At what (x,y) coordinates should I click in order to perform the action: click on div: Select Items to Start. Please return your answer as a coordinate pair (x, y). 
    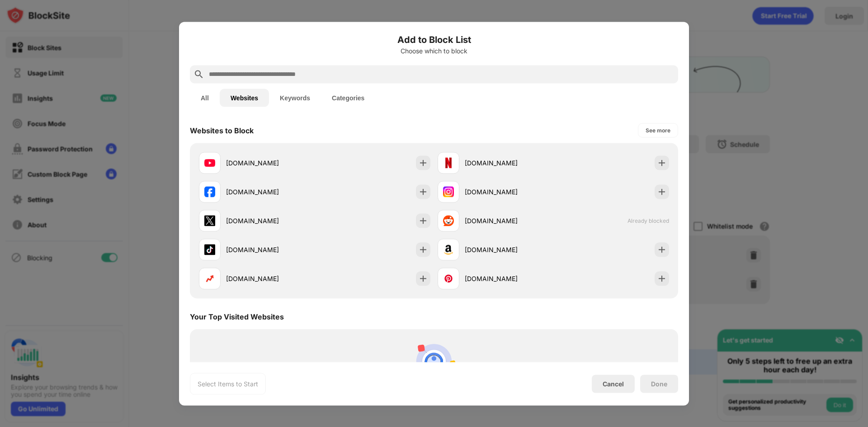
    Looking at the image, I should click on (228, 383).